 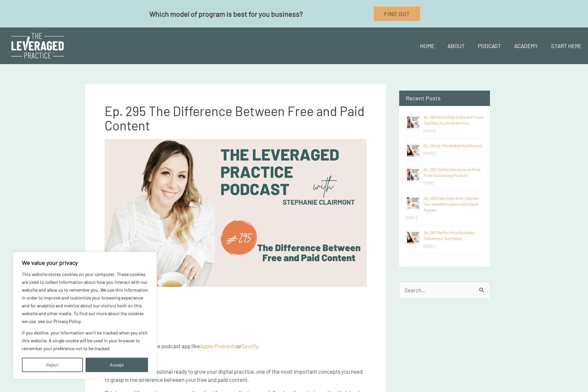 I want to click on img: Ep. 293 The Secrets of a Low Price Point Educational Product, so click(x=413, y=174).